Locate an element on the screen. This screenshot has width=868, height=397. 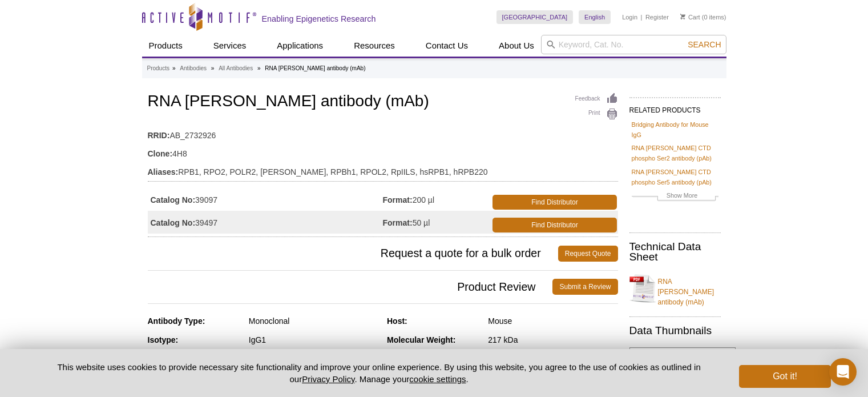
span: Request a quote for a bulk order is located at coordinates (353, 253).